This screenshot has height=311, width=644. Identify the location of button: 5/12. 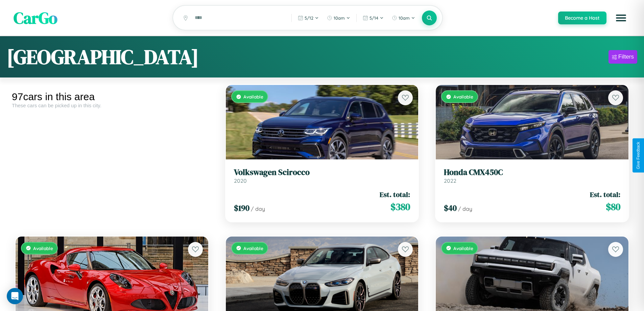
(309, 18).